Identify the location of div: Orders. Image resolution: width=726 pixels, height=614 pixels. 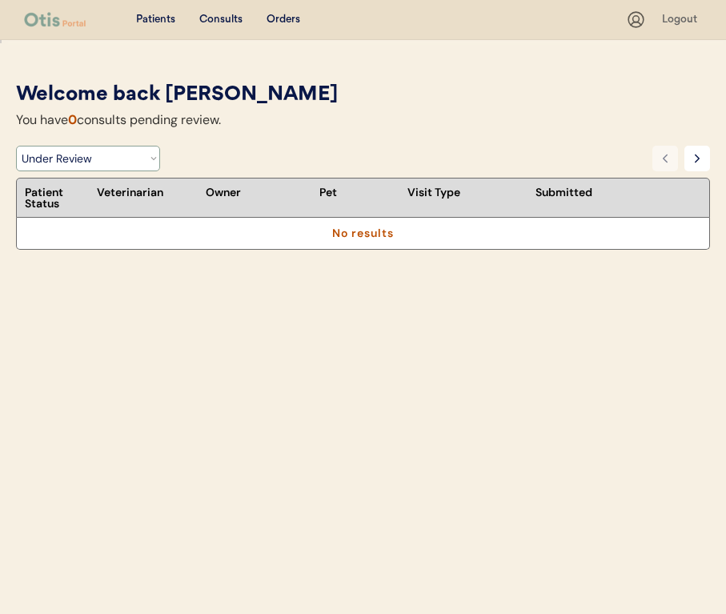
(283, 20).